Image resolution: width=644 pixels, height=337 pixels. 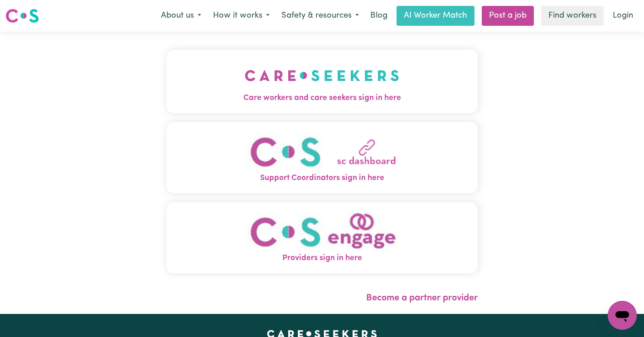 What do you see at coordinates (322, 259) in the screenshot?
I see `span: Providers sign in here` at bounding box center [322, 259].